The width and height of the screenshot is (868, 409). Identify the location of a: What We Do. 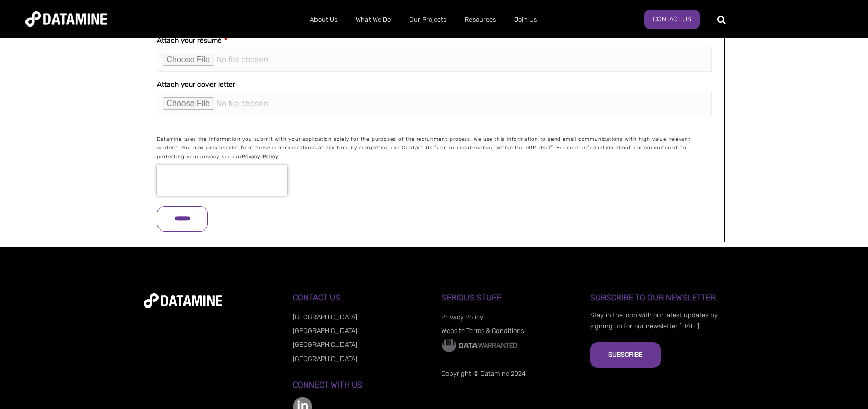
(373, 20).